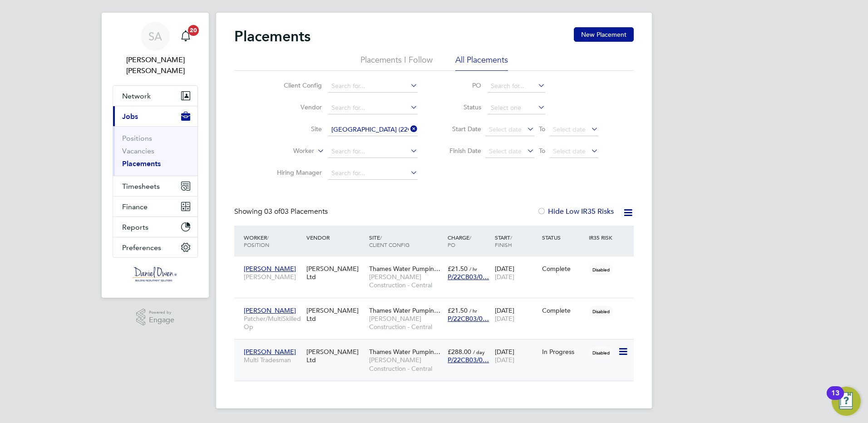 Image resolution: width=868 pixels, height=423 pixels. I want to click on div: Showing, so click(282, 211).